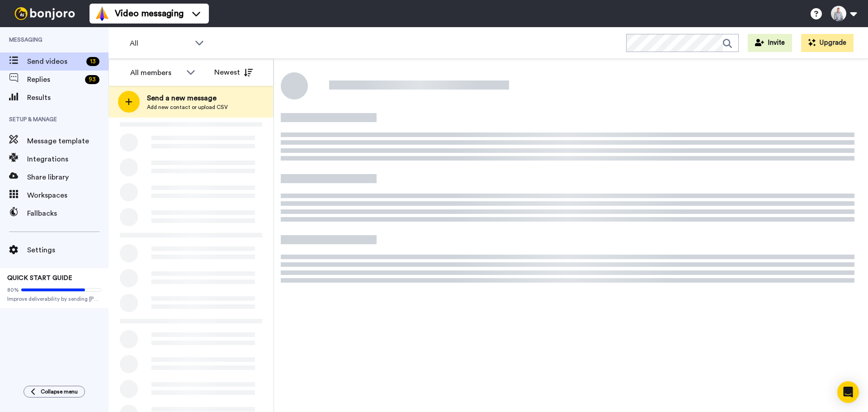  Describe the element at coordinates (40, 278) in the screenshot. I see `span: QUICK START GUIDE` at that location.